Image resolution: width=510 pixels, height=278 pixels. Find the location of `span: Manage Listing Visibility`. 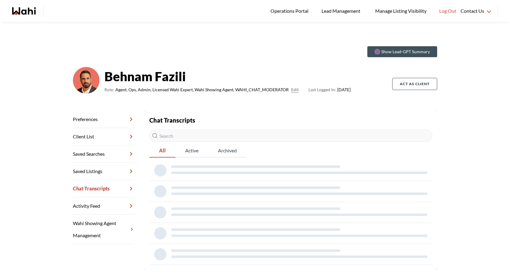

span: Manage Listing Visibility is located at coordinates (401, 11).